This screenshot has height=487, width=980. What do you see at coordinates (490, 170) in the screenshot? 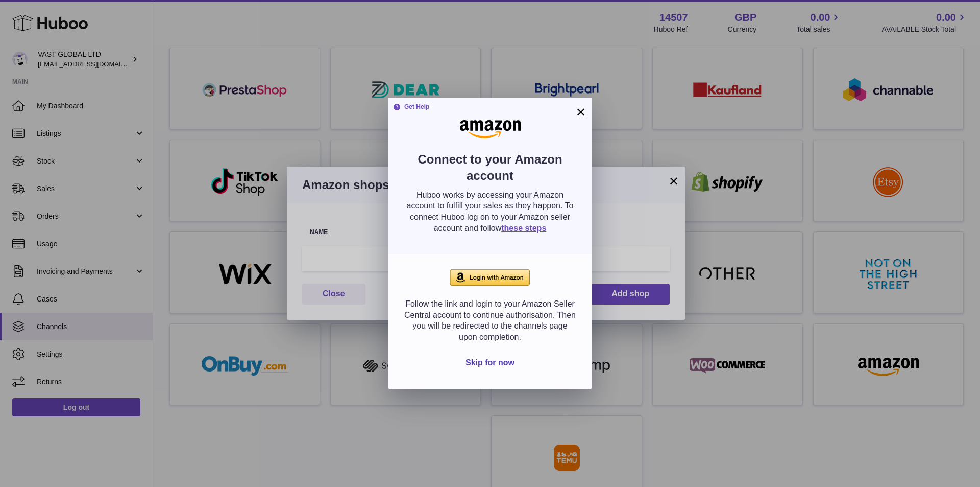
I see `h2: Connect to your Amazon account` at bounding box center [490, 170].